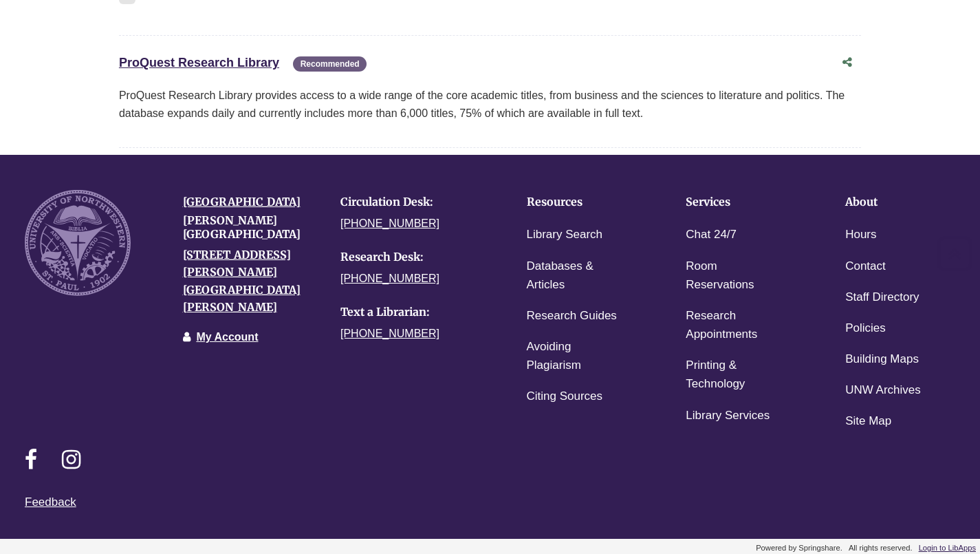  Describe the element at coordinates (800, 548) in the screenshot. I see `div: Powered by Springshare.` at that location.